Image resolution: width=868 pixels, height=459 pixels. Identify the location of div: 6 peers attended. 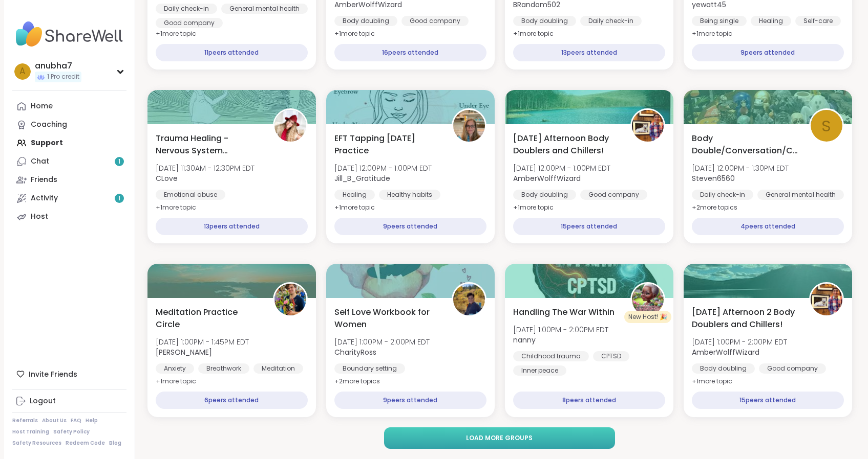
(231, 401).